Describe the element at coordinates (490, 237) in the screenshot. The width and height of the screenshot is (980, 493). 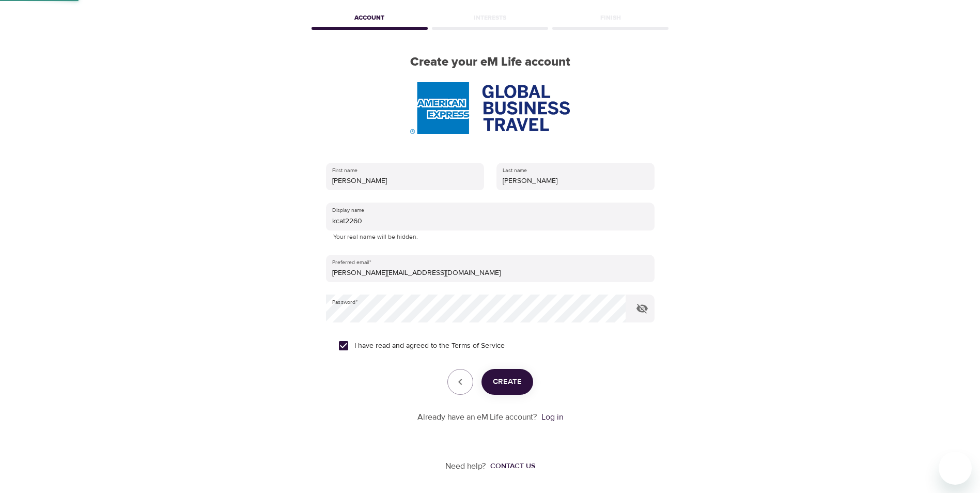
I see `p: Your real name will be hidden.` at that location.